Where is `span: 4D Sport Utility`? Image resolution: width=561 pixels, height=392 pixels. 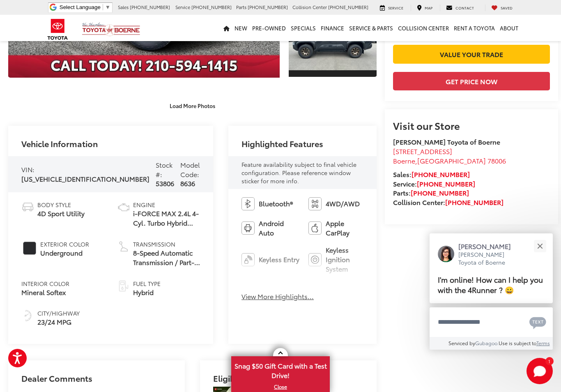 span: 4D Sport Utility is located at coordinates (61, 213).